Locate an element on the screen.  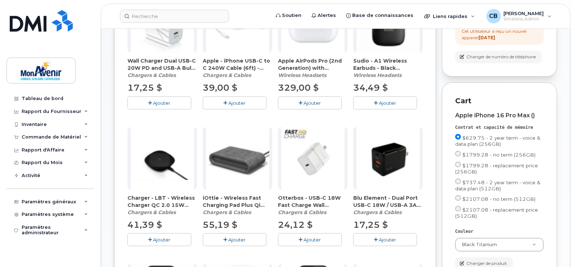
input: $2107.08 - replacement price (512GB) is located at coordinates (458, 209).